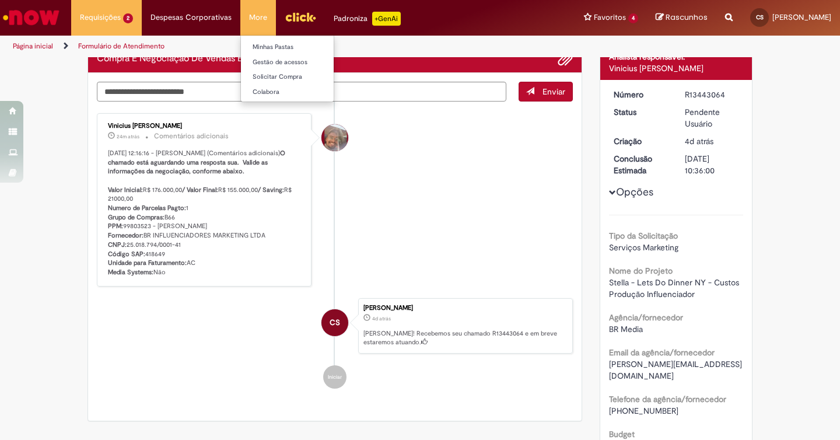  Describe the element at coordinates (335, 326) in the screenshot. I see `li: Carla Maria Gomes De Sousa` at that location.